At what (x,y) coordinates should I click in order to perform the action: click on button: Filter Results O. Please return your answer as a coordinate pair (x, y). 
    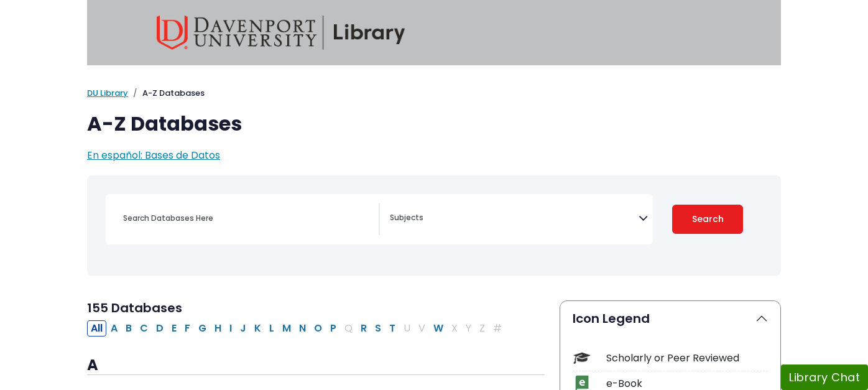
    Looking at the image, I should click on (318, 328).